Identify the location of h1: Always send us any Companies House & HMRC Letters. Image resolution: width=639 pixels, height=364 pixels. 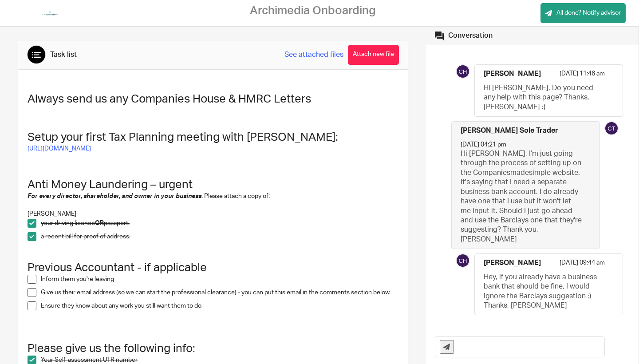
(213, 99).